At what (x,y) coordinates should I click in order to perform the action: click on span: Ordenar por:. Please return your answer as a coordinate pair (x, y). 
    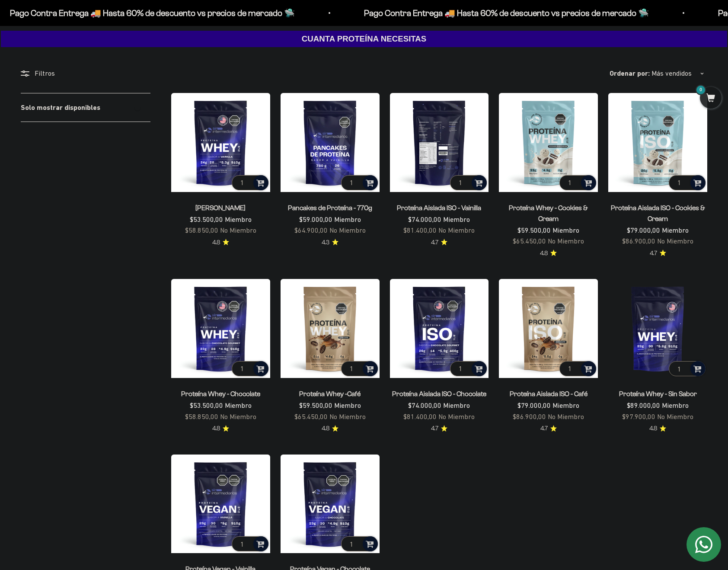
    Looking at the image, I should click on (630, 74).